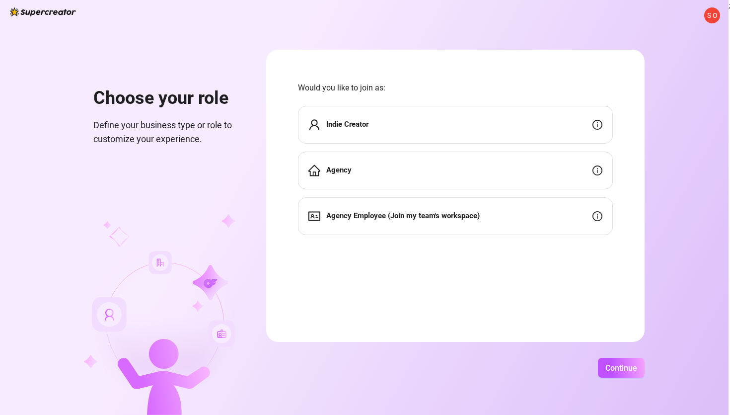 This screenshot has width=730, height=415. Describe the element at coordinates (403, 215) in the screenshot. I see `strong: Agency Employee (Join my team's workspace)` at that location.